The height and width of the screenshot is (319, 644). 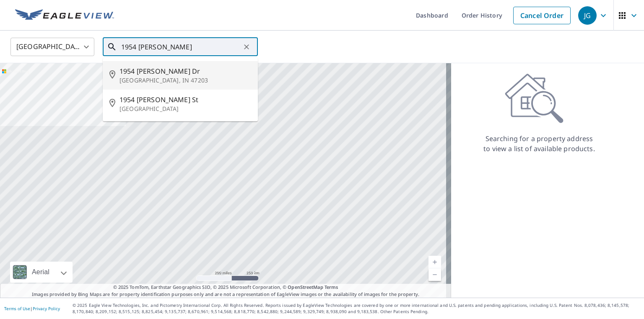 I want to click on a: Current Level 5, Zoom Out, so click(x=435, y=274).